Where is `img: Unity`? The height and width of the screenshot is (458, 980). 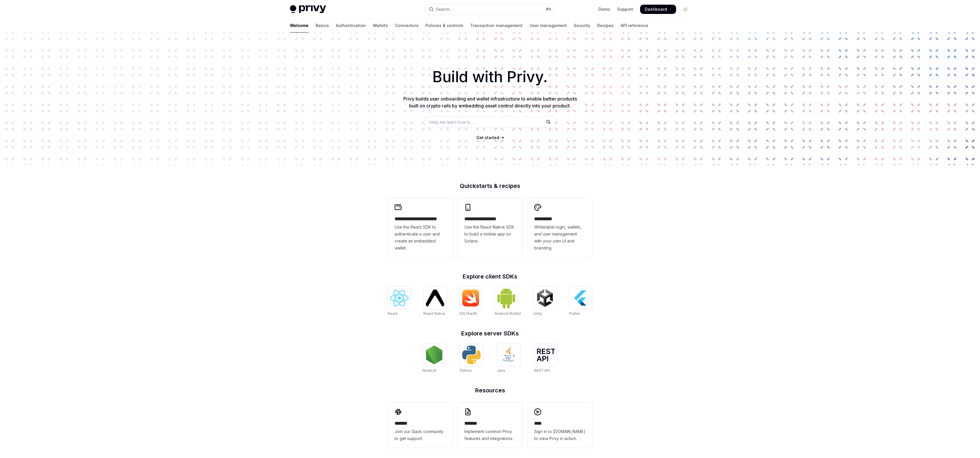 img: Unity is located at coordinates (545, 298).